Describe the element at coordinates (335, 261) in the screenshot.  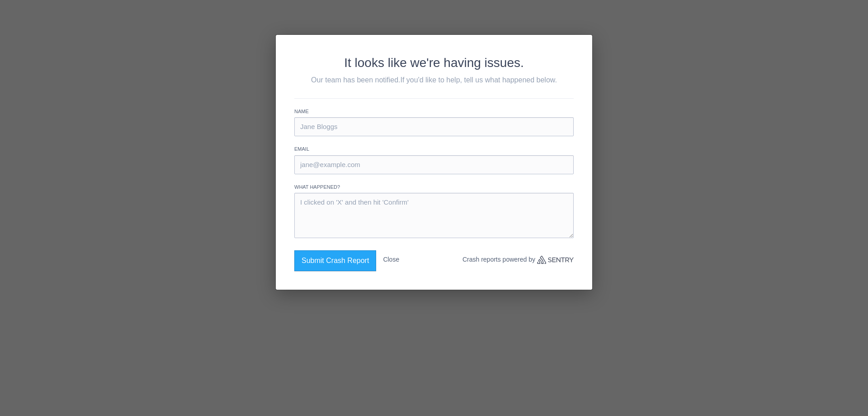
I see `button: Submit Crash Report` at that location.